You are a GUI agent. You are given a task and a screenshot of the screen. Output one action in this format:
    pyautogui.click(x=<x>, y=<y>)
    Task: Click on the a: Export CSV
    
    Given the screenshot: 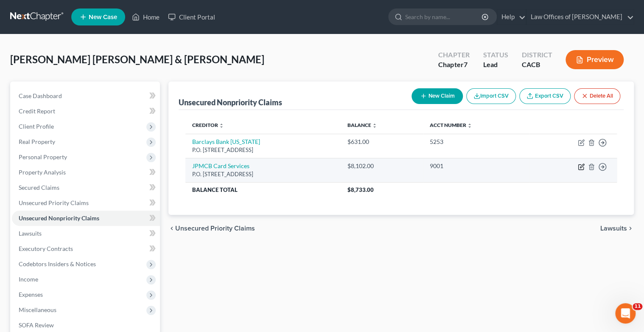 What is the action you would take?
    pyautogui.click(x=545, y=96)
    